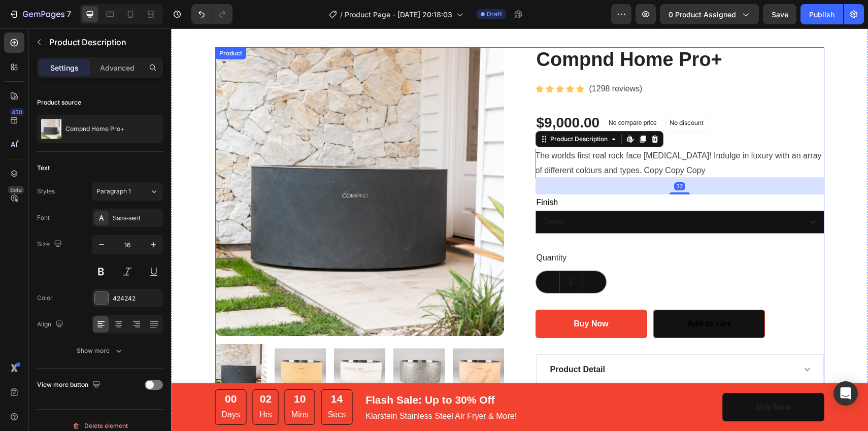 The height and width of the screenshot is (431, 868). Describe the element at coordinates (117, 68) in the screenshot. I see `p: Advanced` at that location.